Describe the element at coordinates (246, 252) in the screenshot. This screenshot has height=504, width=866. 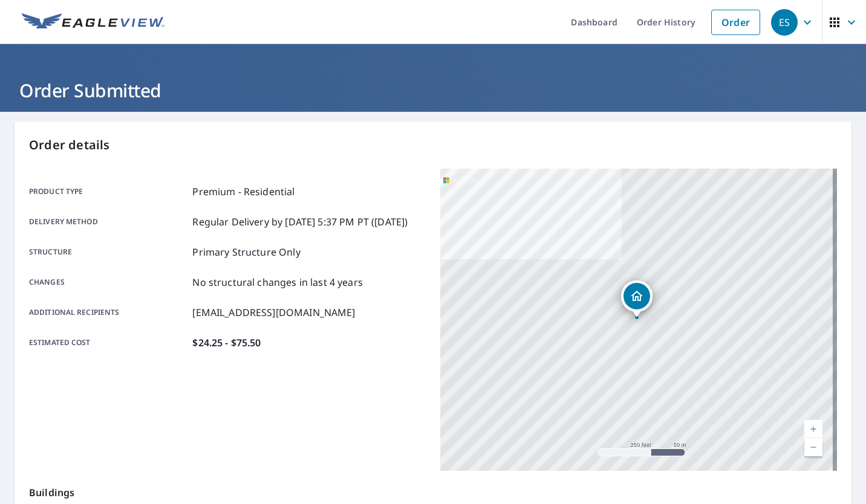
I see `p: Primary Structure Only` at that location.